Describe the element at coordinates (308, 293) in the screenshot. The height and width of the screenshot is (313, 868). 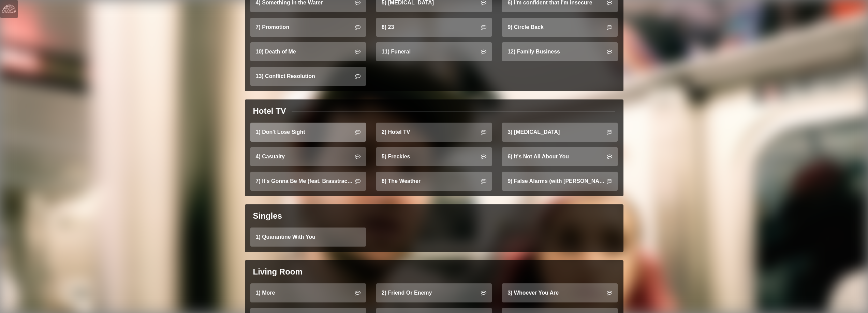
I see `a: 1) More` at that location.